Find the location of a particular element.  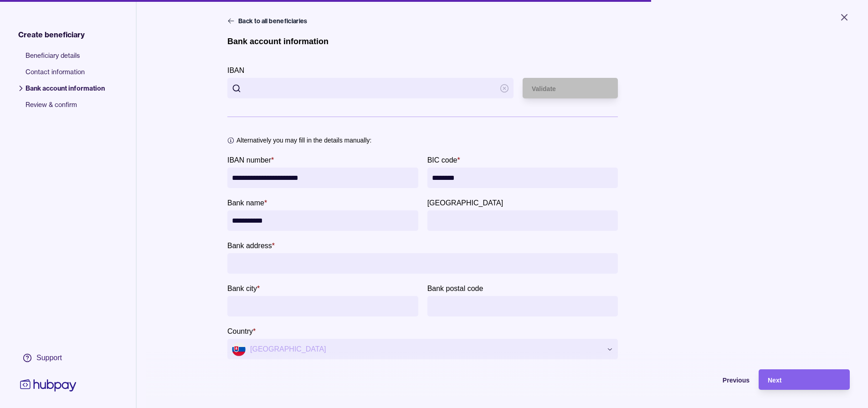

span: Previous is located at coordinates (736, 380).